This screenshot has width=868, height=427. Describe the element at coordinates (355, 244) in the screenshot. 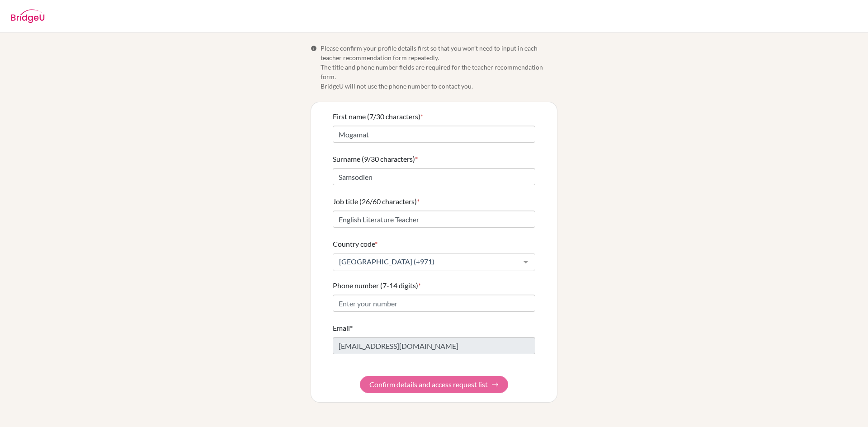

I see `label: Country code` at that location.